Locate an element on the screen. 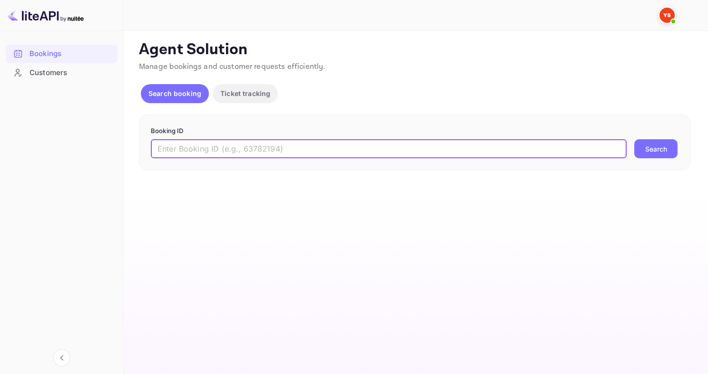 Image resolution: width=708 pixels, height=374 pixels. span: Manage bookings and customer requests efficiently. is located at coordinates (232, 67).